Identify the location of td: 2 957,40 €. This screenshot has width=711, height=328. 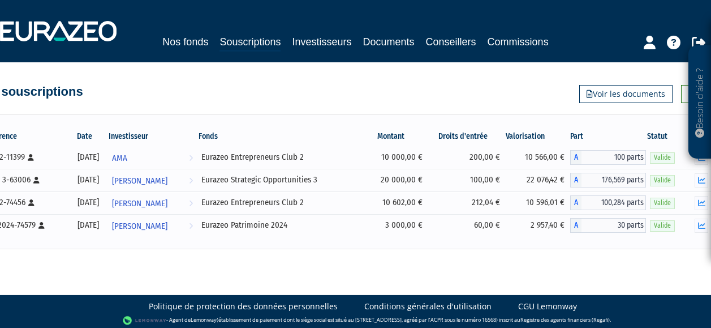
(538, 225).